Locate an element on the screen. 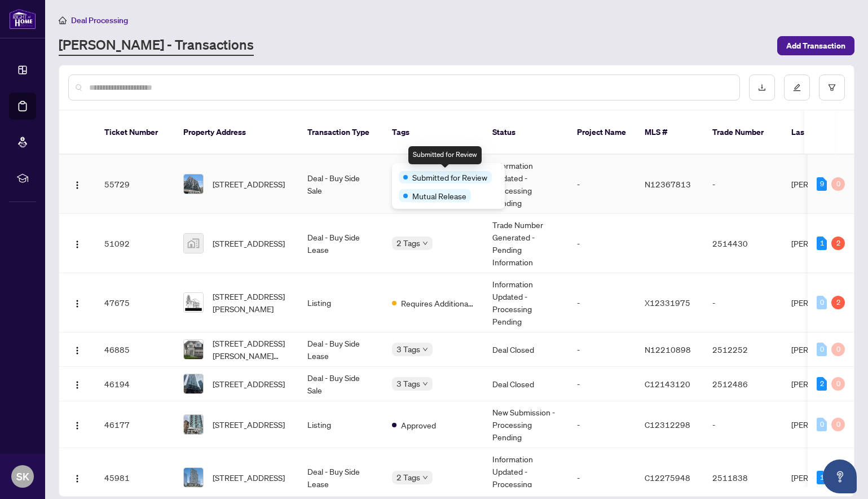  div: Submitted for Review is located at coordinates (445, 155).